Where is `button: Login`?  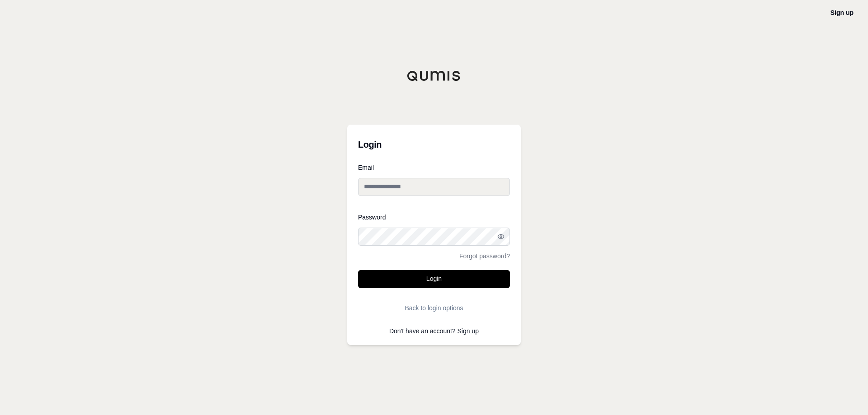 button: Login is located at coordinates (434, 279).